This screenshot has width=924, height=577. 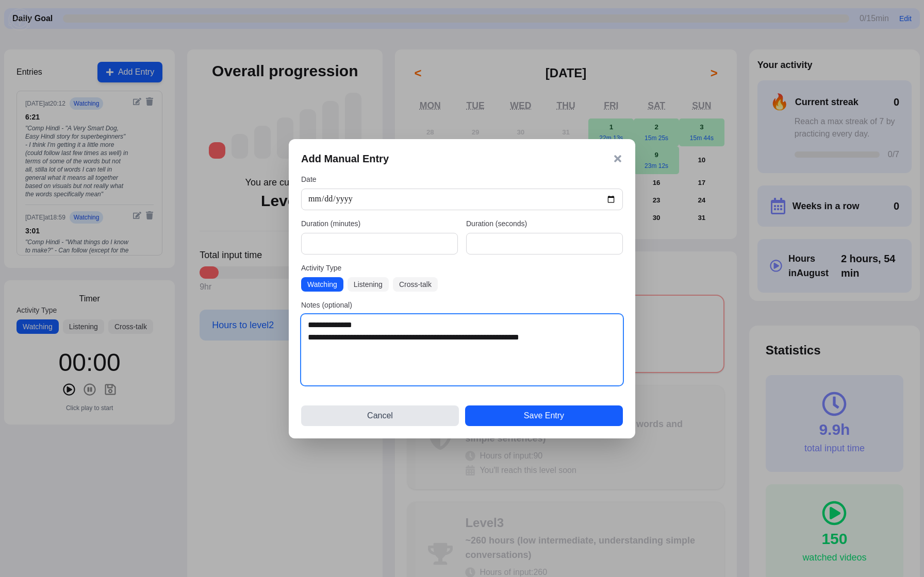 I want to click on label: Activity Type, so click(x=462, y=268).